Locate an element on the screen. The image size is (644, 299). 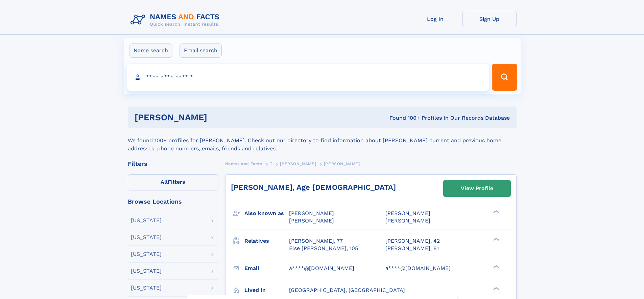
label: Filters is located at coordinates (173, 182).